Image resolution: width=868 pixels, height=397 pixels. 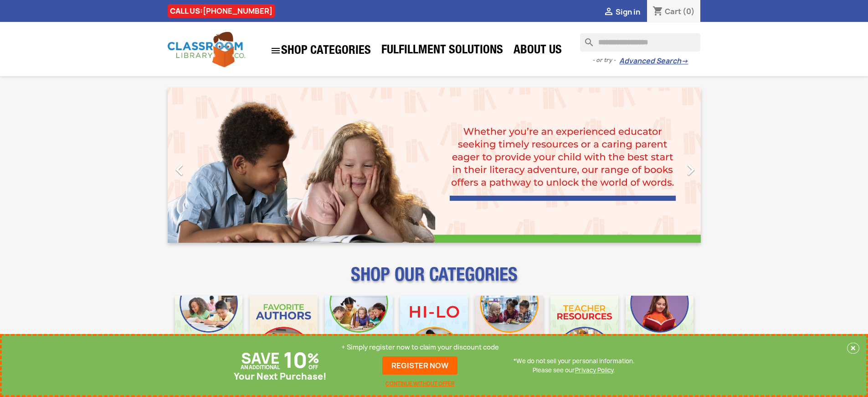 I want to click on img: CLC_Favorite_Authors_Mobile.jpg, so click(x=284, y=329).